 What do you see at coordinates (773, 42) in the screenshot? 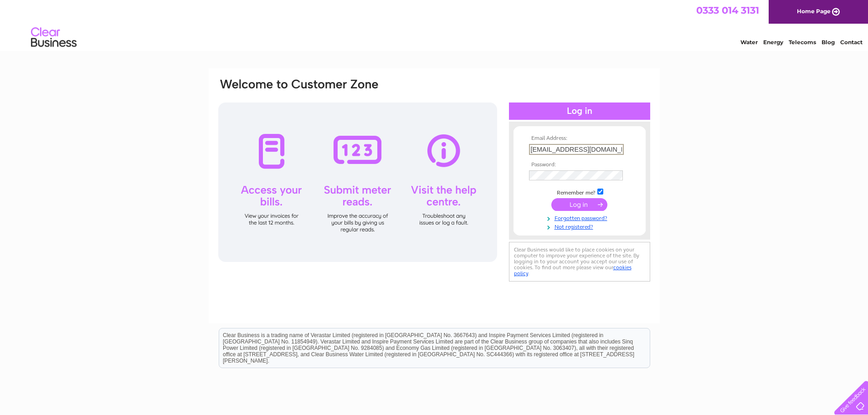
I see `a: Energy` at bounding box center [773, 42].